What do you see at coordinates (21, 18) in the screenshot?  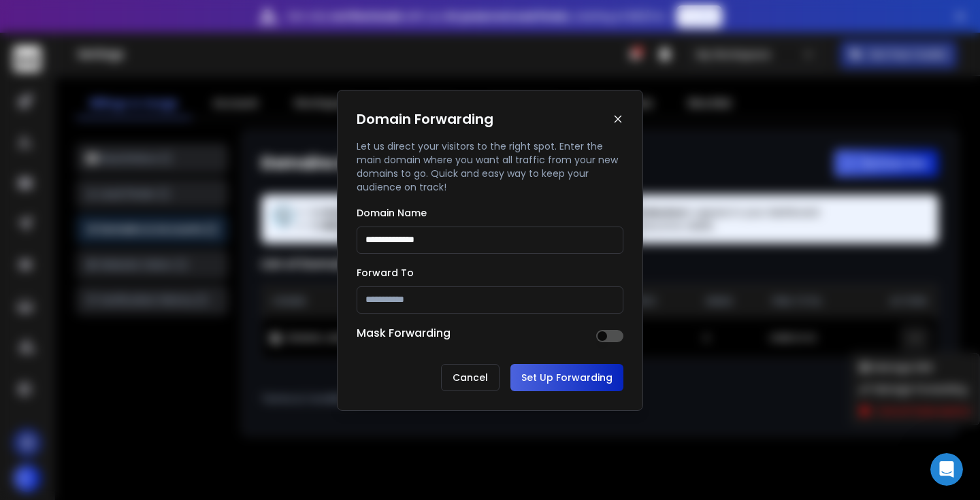 I see `button: go back` at bounding box center [21, 18].